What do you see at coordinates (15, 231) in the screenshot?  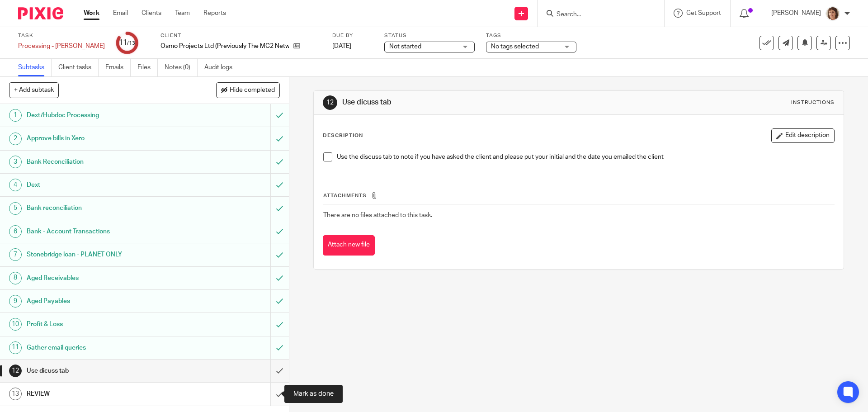 I see `div: 6` at bounding box center [15, 231].